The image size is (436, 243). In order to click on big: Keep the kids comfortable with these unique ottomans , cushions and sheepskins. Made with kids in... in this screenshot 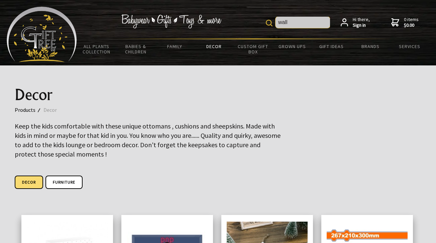, I will do `click(147, 140)`.